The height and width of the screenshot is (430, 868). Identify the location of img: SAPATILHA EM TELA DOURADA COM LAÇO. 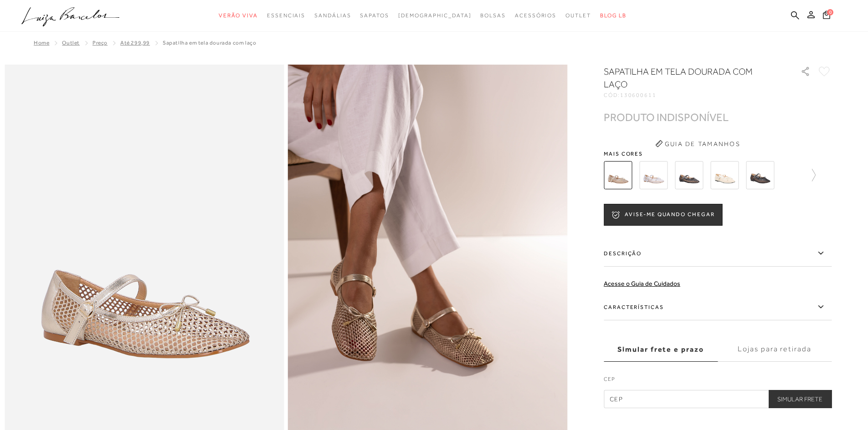
(618, 175).